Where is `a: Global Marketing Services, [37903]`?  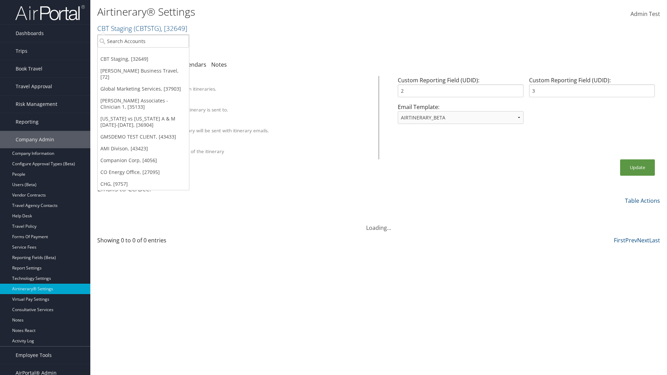
a: Global Marketing Services, [37903] is located at coordinates (143, 89).